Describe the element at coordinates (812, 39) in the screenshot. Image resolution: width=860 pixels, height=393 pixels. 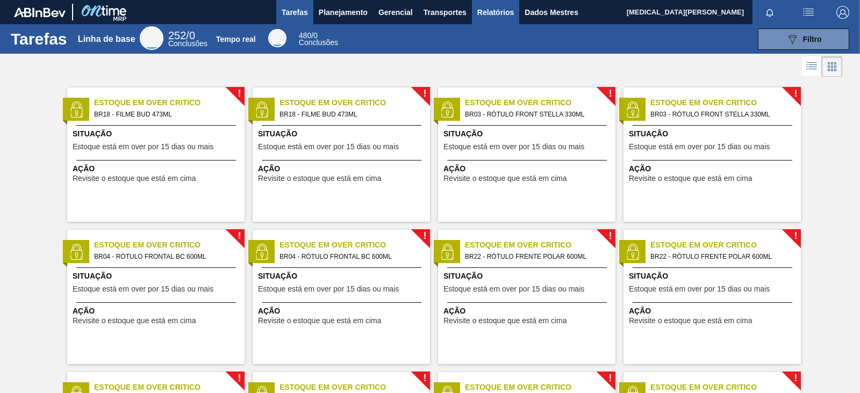
I see `font: Filtro` at that location.